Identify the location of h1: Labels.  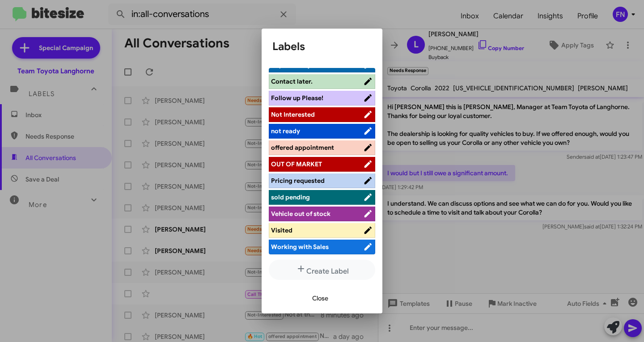
(322, 46).